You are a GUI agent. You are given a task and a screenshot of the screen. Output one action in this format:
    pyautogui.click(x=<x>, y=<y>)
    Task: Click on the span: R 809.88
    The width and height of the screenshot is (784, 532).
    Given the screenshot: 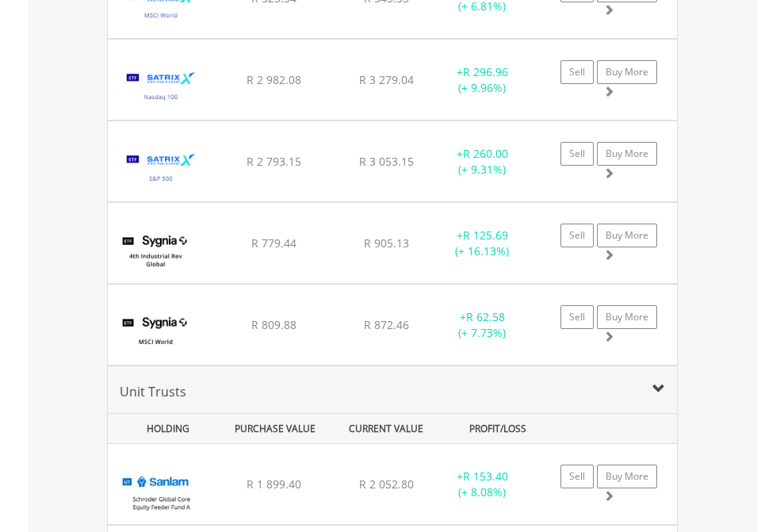 What is the action you would take?
    pyautogui.click(x=274, y=324)
    